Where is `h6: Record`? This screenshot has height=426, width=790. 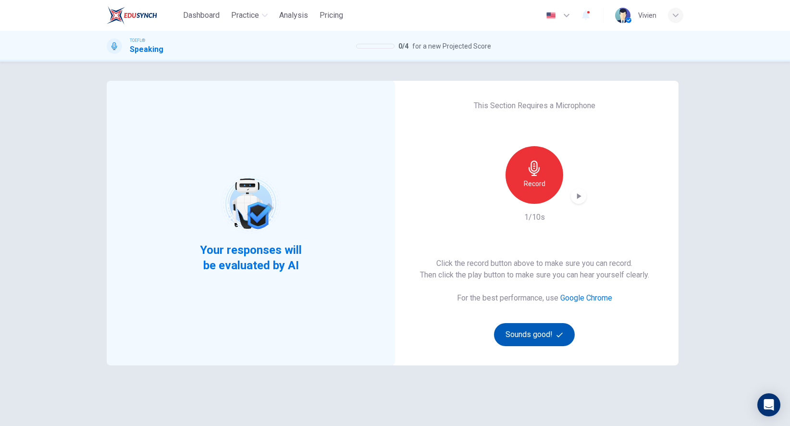
h6: Record is located at coordinates (534, 183).